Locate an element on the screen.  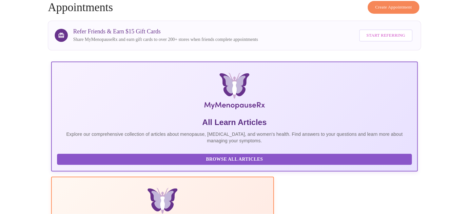
img: MyMenopauseRx Logo is located at coordinates (234, 92).